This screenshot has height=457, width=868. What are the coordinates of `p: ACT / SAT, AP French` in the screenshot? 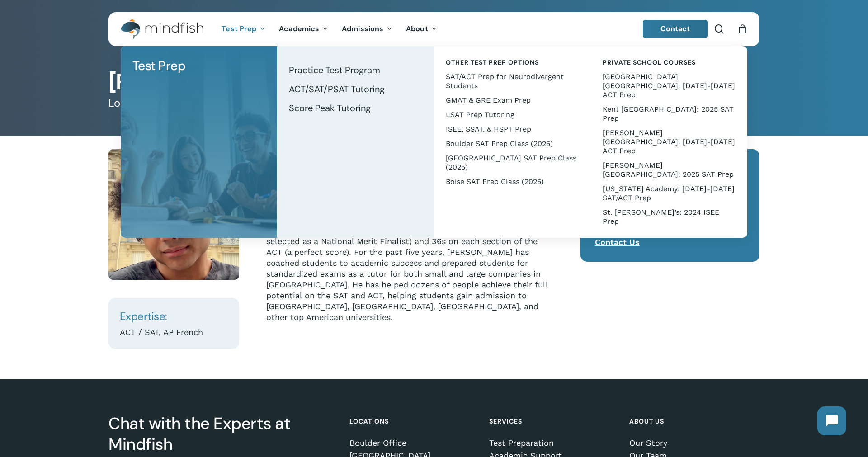 It's located at (173, 332).